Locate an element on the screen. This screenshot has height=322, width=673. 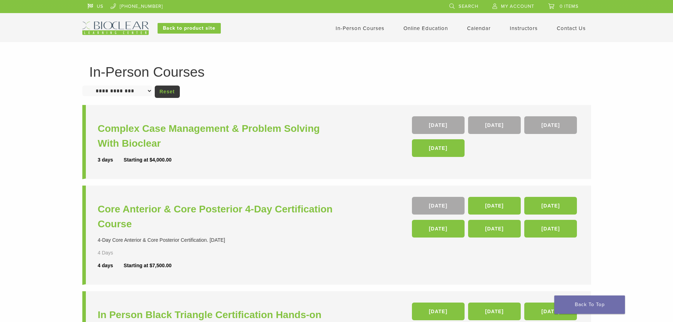
img: Bioclear is located at coordinates (116, 28).